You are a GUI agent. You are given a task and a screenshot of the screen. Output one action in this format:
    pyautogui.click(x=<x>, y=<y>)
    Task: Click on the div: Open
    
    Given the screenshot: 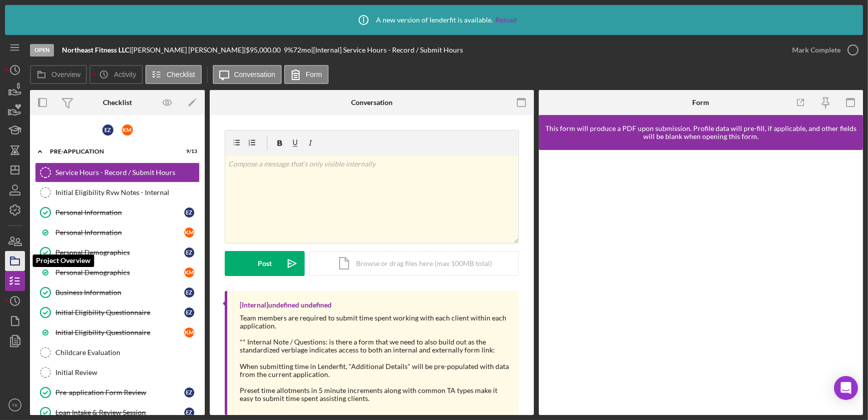 What is the action you would take?
    pyautogui.click(x=42, y=50)
    